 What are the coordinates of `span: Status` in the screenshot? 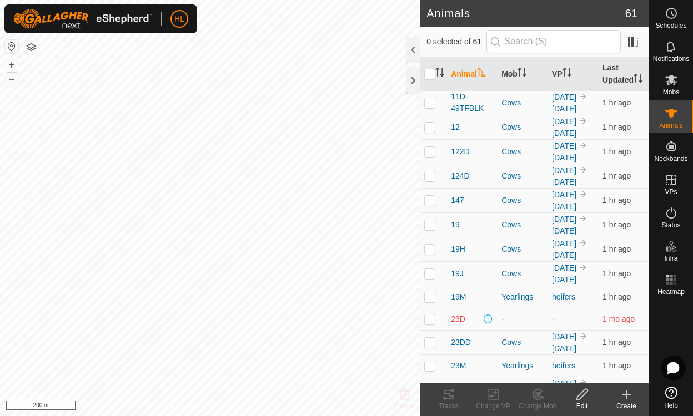 It's located at (670, 225).